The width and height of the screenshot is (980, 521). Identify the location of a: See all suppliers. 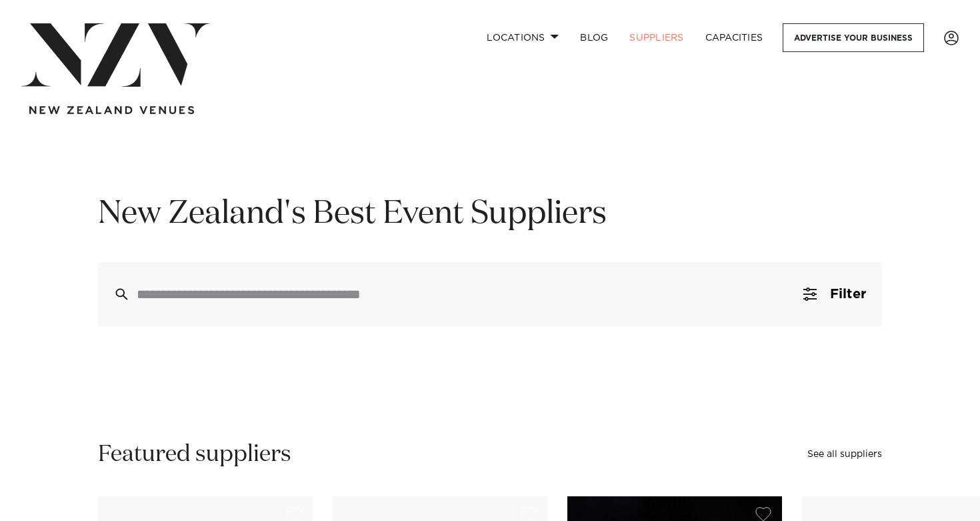
(845, 454).